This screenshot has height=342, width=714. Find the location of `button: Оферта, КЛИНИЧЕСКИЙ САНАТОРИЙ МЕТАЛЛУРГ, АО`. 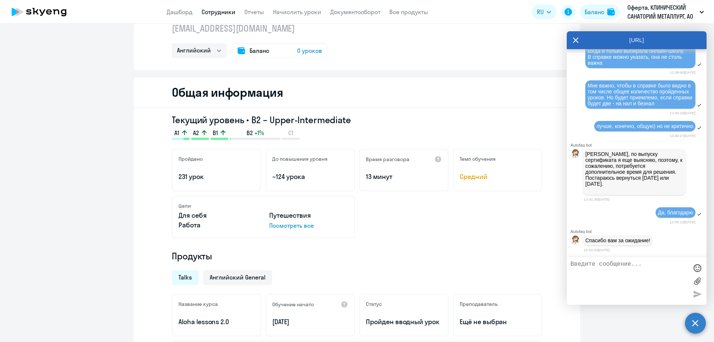

button: Оферта, КЛИНИЧЕСКИЙ САНАТОРИЙ МЕТАЛЛУРГ, АО is located at coordinates (665, 12).